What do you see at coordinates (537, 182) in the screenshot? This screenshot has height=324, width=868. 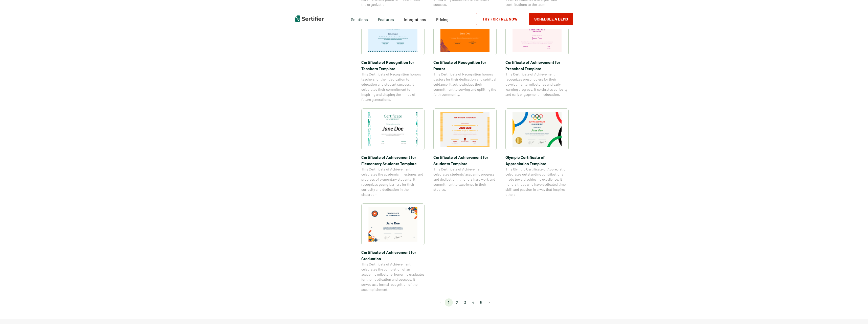 I see `span: This Olympic Certificate of Appreciation celebrates outstanding contributions made toward achievi...` at bounding box center [537, 182].